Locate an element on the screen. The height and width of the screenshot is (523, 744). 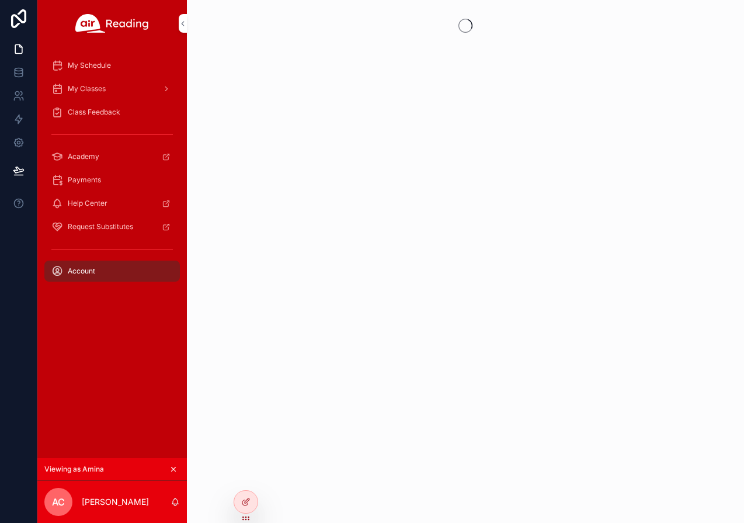
a: Payments is located at coordinates (112, 180).